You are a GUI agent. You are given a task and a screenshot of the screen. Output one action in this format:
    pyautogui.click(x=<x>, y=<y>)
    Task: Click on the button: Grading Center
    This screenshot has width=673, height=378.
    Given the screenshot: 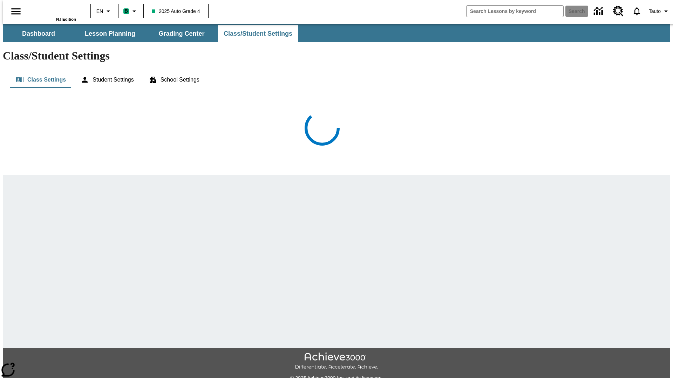 What is the action you would take?
    pyautogui.click(x=182, y=34)
    